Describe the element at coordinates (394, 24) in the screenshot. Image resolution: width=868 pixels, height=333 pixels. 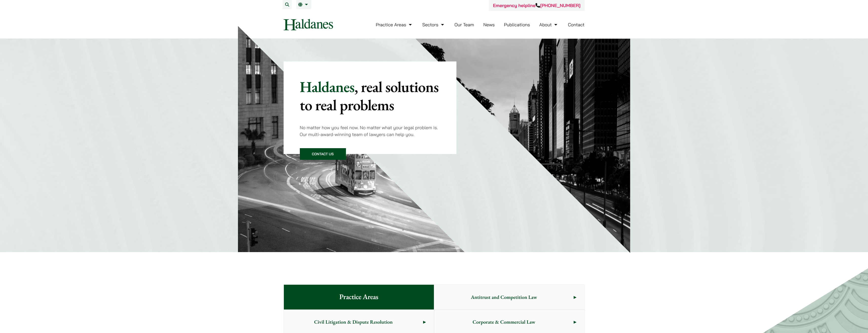
I see `a: Practice Areas` at that location.